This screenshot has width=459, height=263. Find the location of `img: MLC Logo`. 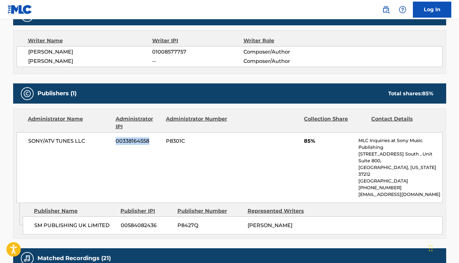

img: MLC Logo is located at coordinates (20, 9).